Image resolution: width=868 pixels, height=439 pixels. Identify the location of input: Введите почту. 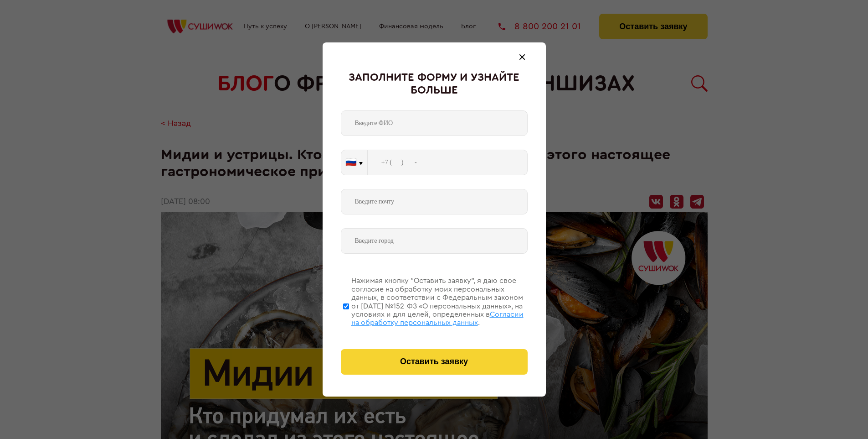
(434, 202).